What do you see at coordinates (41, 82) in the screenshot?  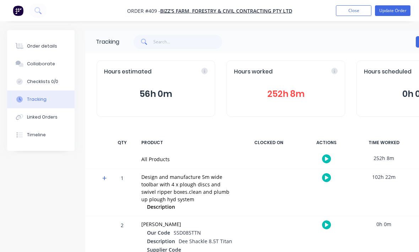 I see `button: Checklists 0/0` at bounding box center [41, 82].